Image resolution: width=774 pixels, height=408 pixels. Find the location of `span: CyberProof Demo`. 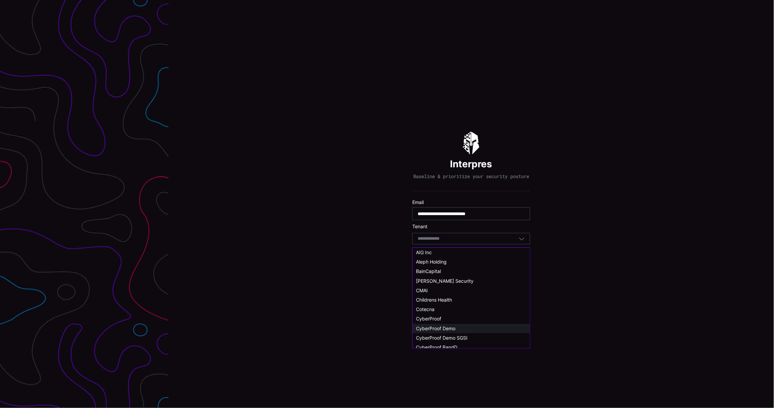

span: CyberProof Demo is located at coordinates (435, 328).